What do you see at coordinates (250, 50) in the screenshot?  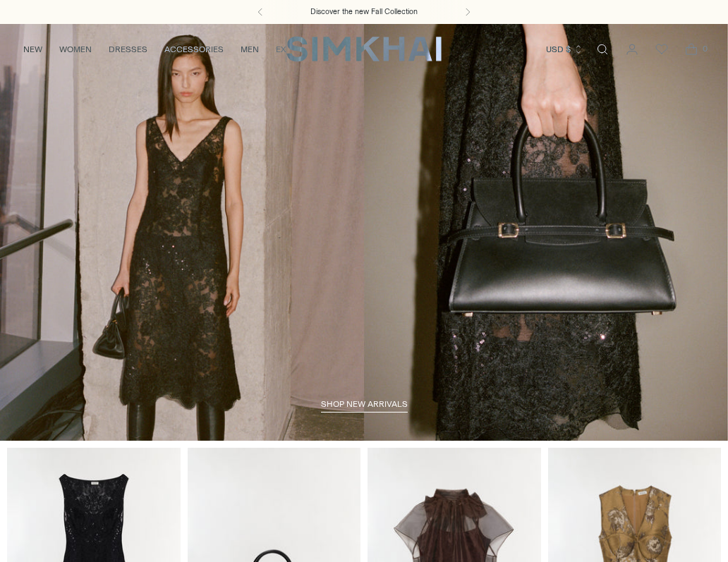 I see `a: MEN` at bounding box center [250, 50].